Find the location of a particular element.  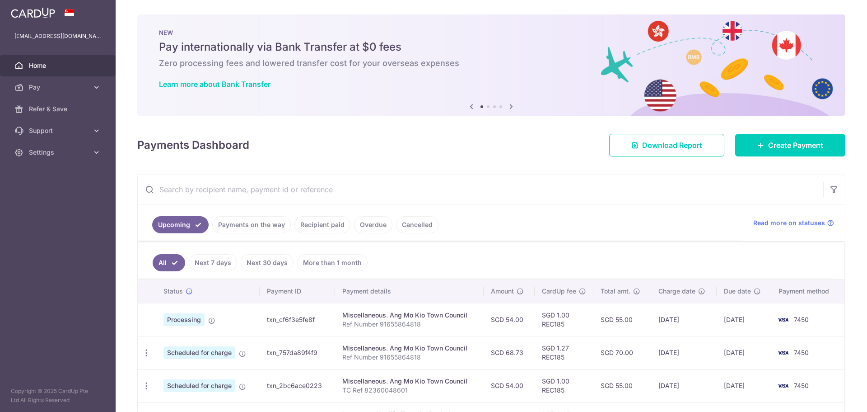

a: Upcoming is located at coordinates (180, 225).